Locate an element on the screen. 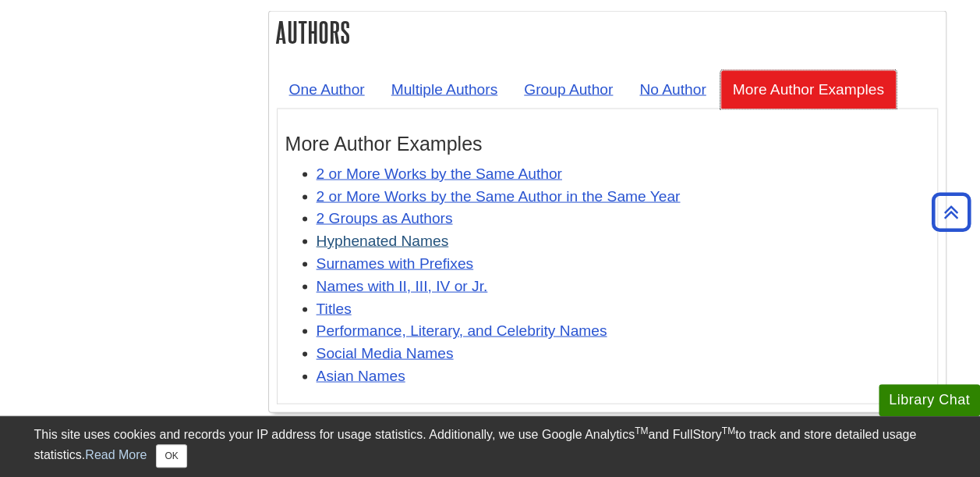  div: This site uses cookies and records your IP address for usage statistics. Additionally, we use Goo... is located at coordinates (491, 447).